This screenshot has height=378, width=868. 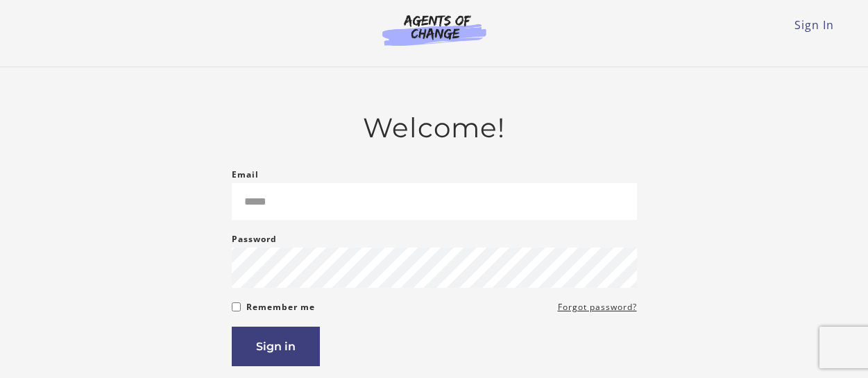 I want to click on a: Forgot password?, so click(x=597, y=307).